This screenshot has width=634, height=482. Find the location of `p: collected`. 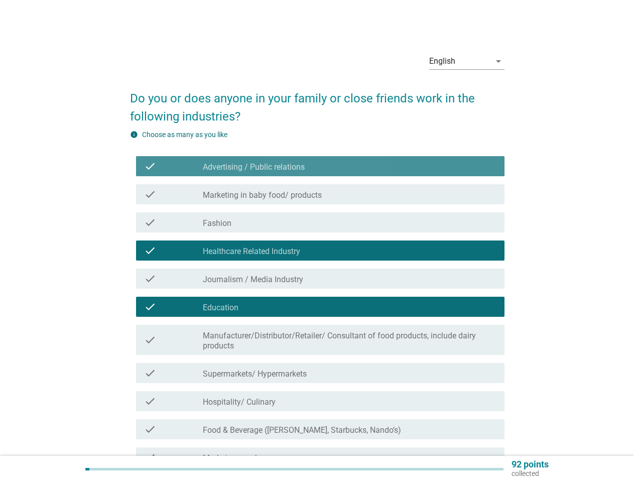

p: collected is located at coordinates (530, 473).